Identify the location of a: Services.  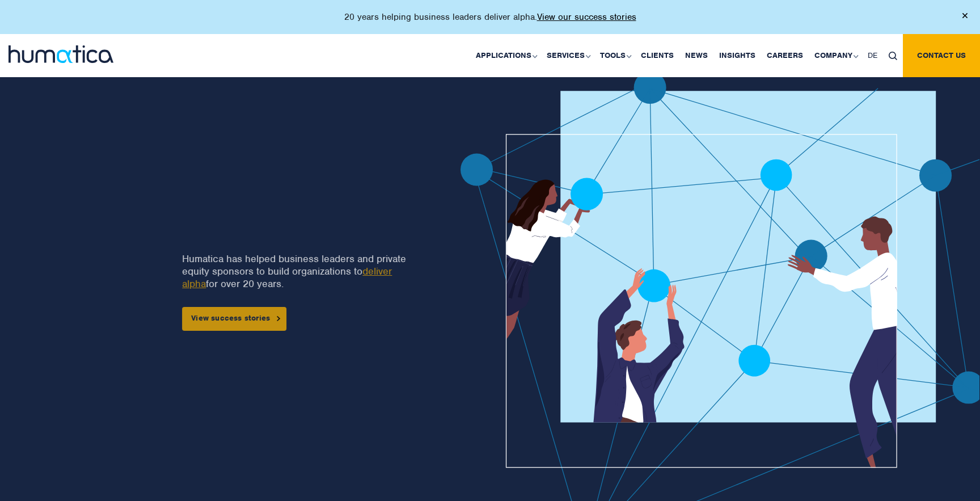
(568, 56).